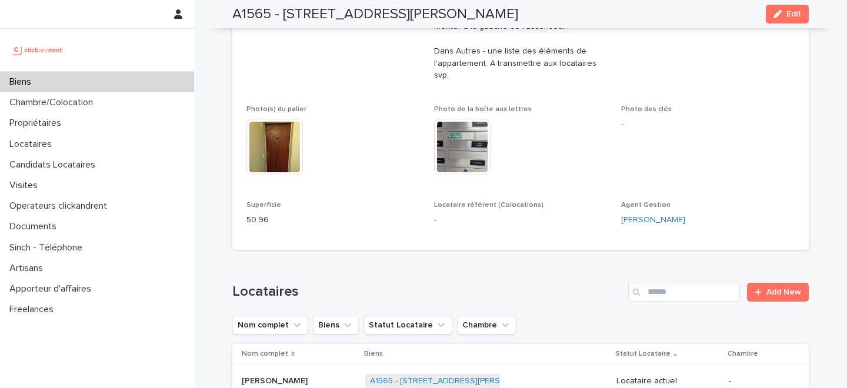 The width and height of the screenshot is (847, 388). What do you see at coordinates (668, 381) in the screenshot?
I see `p: Locataire actuel` at bounding box center [668, 381].